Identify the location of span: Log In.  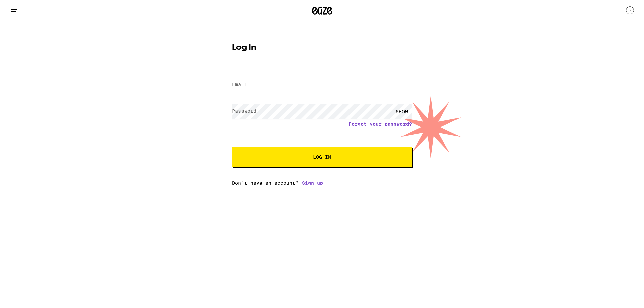
(322, 157).